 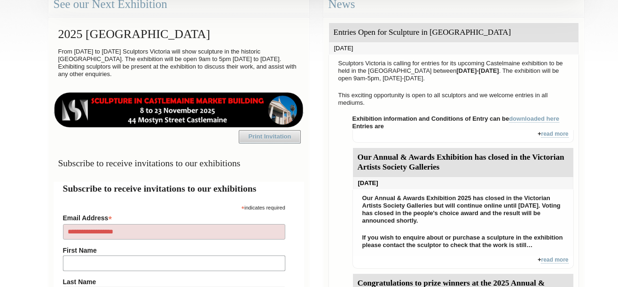 What do you see at coordinates (174, 282) in the screenshot?
I see `label: Last Name` at bounding box center [174, 282].